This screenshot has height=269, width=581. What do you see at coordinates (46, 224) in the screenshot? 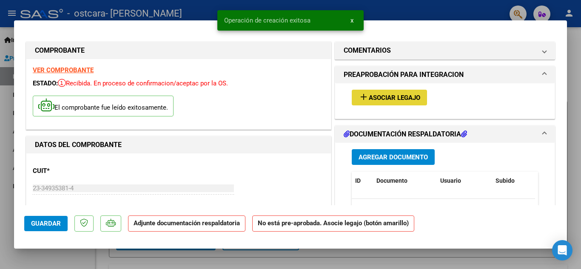
I see `span: Guardar` at bounding box center [46, 224].